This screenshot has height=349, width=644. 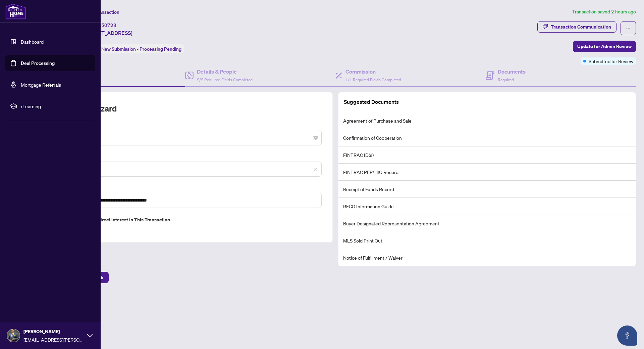 I want to click on img: logo, so click(x=15, y=12).